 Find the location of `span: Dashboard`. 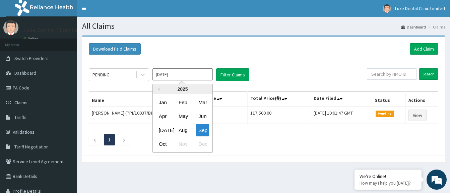

span: Dashboard is located at coordinates (25, 73).